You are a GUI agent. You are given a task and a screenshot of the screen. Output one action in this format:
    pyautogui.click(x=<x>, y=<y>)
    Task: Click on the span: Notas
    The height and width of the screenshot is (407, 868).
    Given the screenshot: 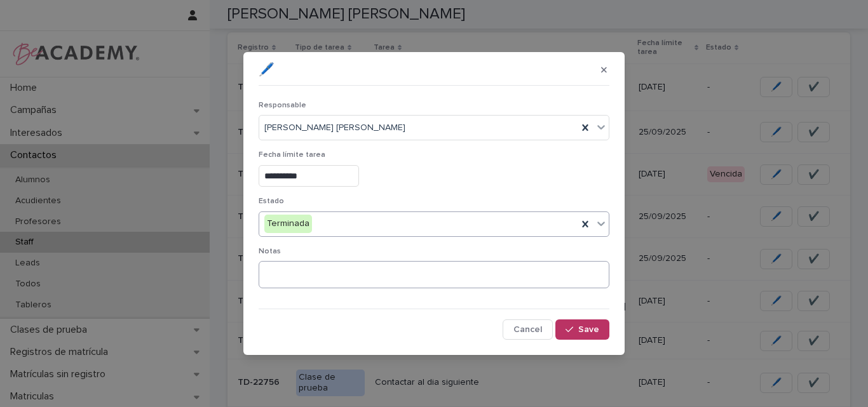 What is the action you would take?
    pyautogui.click(x=269, y=251)
    